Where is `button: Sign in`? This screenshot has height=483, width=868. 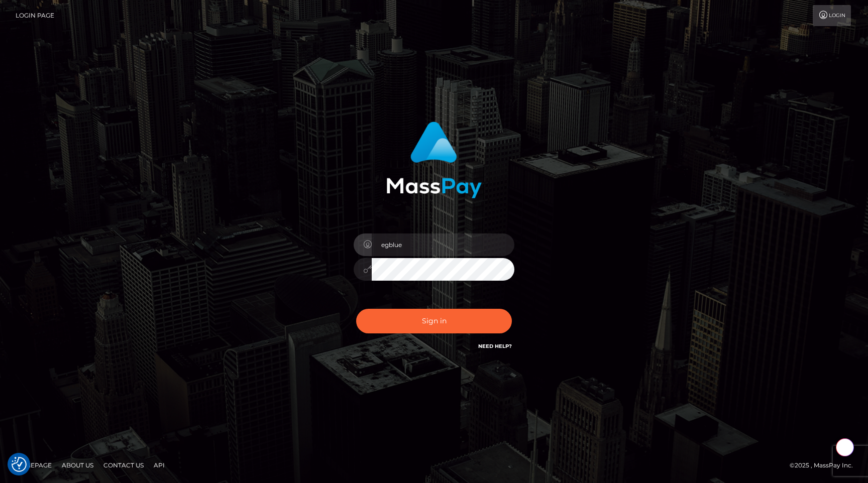 button: Sign in is located at coordinates (434, 321).